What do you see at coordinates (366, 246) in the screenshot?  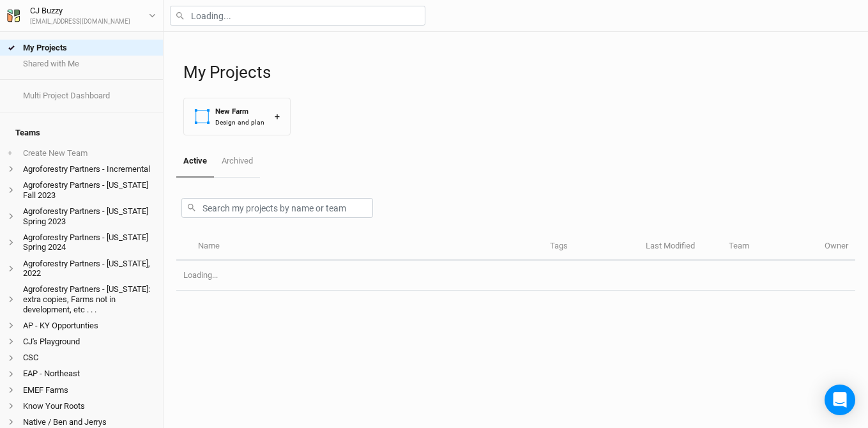 I see `th: Name` at bounding box center [366, 246].